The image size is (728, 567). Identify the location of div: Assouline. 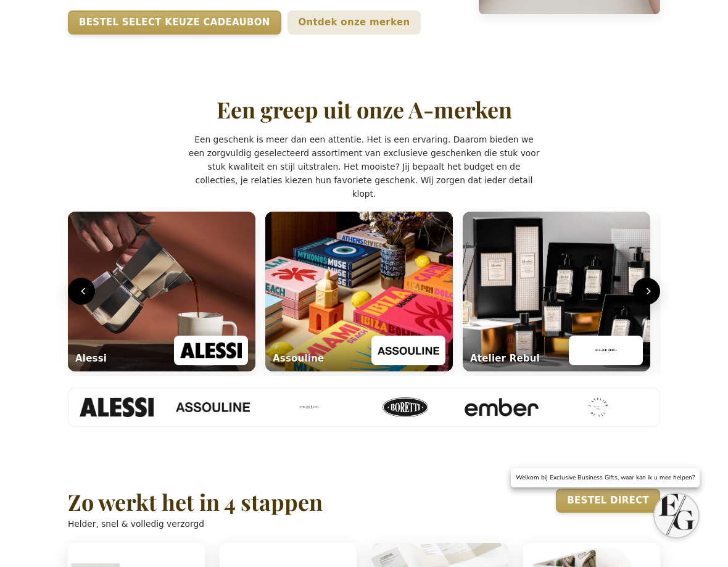
(298, 359).